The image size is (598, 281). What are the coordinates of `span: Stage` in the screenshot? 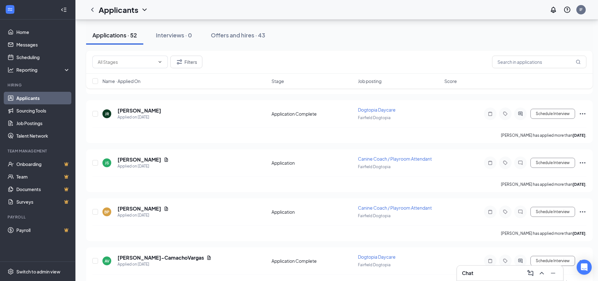 It's located at (278, 81).